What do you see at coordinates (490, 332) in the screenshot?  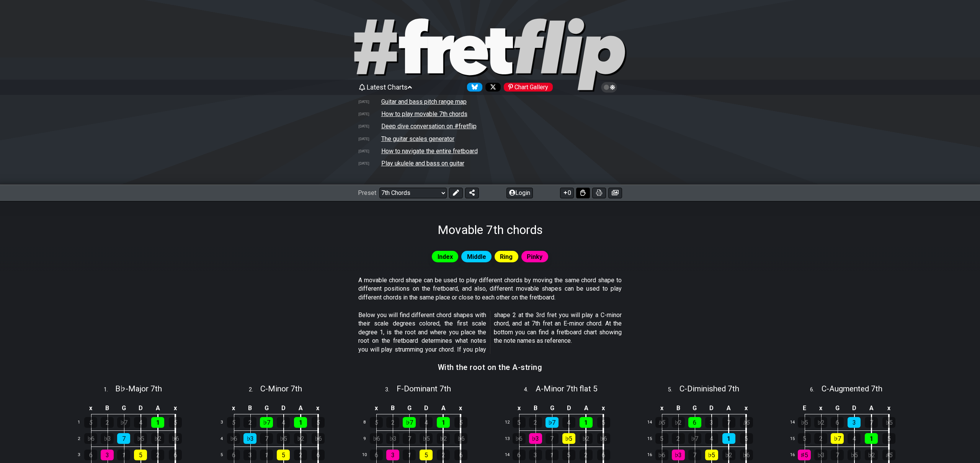 I see `p: Below you will find different chord shapes with their scale degrees colored, the first scale degr...` at bounding box center [490, 332].